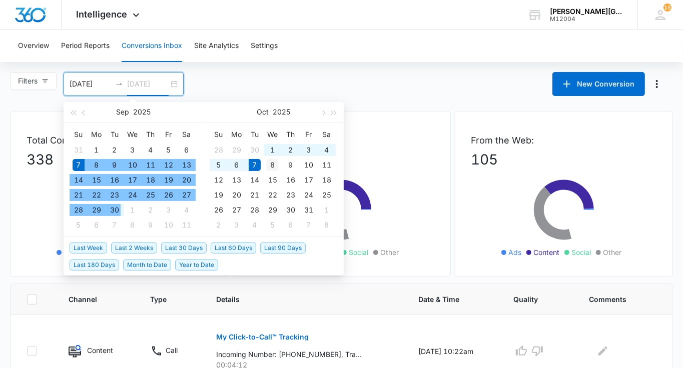 This screenshot has height=368, width=683. Describe the element at coordinates (100, 350) in the screenshot. I see `p: Content` at that location.